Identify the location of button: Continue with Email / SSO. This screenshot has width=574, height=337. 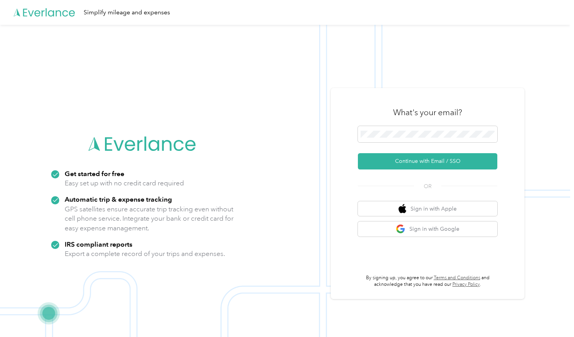
(428, 161).